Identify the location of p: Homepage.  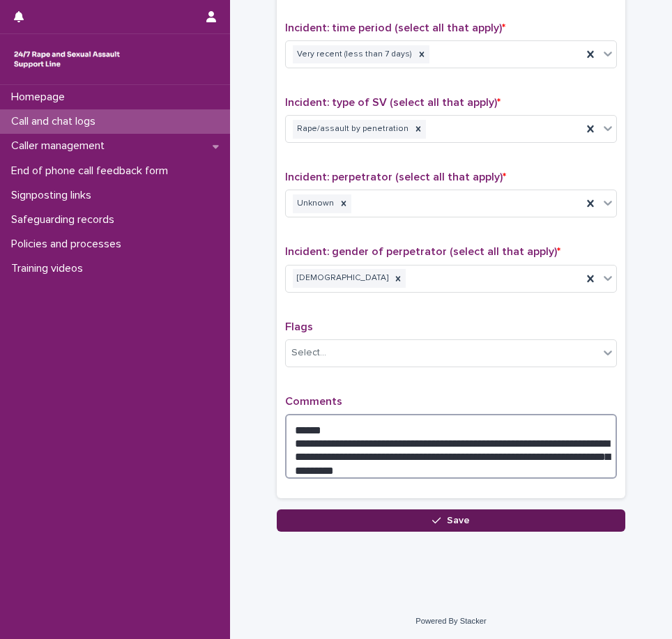
(40, 97).